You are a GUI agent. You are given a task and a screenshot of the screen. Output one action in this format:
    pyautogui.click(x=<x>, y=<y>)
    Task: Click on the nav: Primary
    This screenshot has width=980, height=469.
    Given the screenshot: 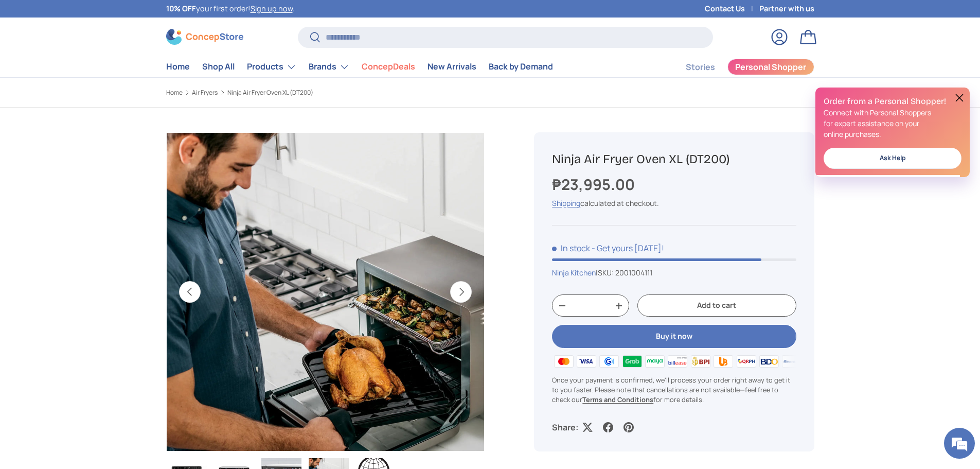 What is the action you would take?
    pyautogui.click(x=360, y=67)
    